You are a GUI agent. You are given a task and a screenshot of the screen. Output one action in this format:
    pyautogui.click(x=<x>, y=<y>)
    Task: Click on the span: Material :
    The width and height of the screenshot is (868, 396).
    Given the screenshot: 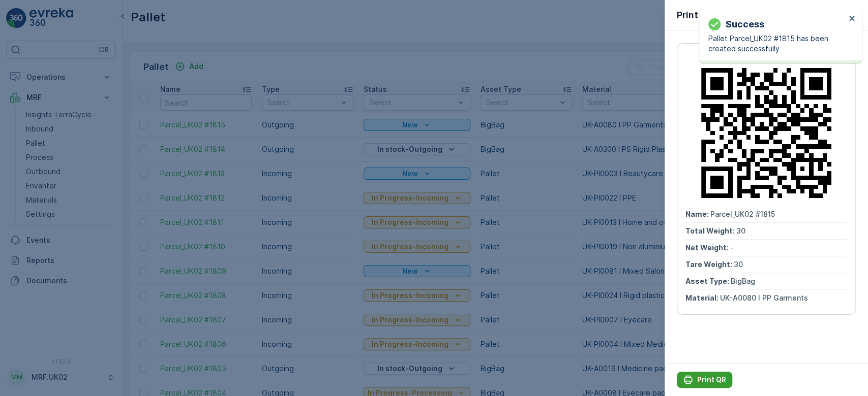 What is the action you would take?
    pyautogui.click(x=702, y=298)
    